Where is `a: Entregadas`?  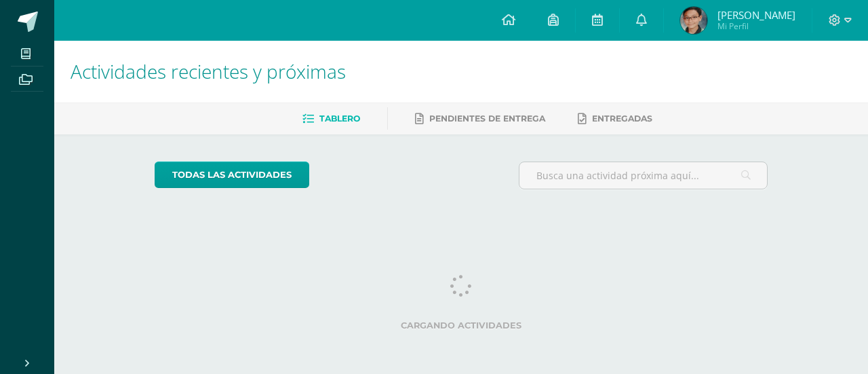
a: Entregadas is located at coordinates (615, 119).